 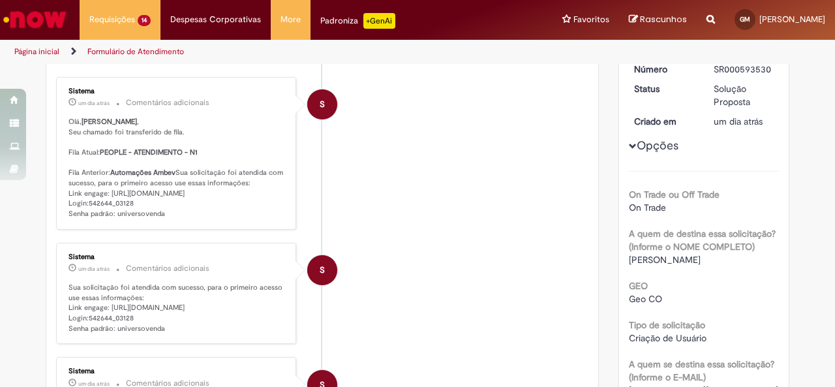 What do you see at coordinates (664, 121) in the screenshot?
I see `dt: Criado em` at bounding box center [664, 121].